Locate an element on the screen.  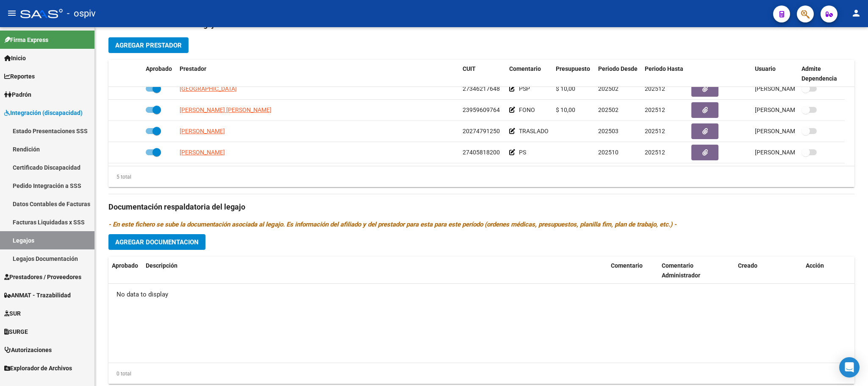
span: Presupuesto is located at coordinates (573, 69).